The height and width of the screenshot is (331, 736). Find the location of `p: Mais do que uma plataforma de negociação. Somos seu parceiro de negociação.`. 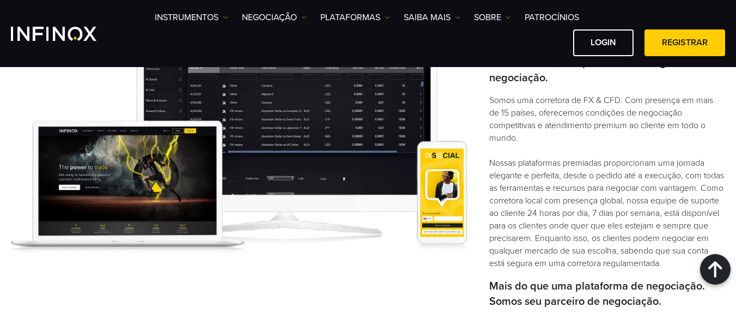

p: Mais do que uma plataforma de negociação. Somos seu parceiro de negociação. is located at coordinates (607, 294).